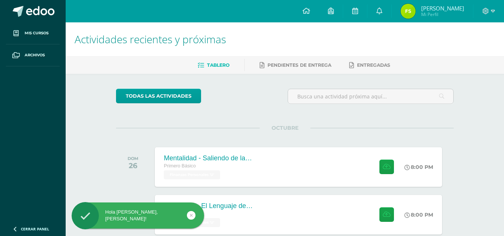 This screenshot has width=504, height=236. What do you see at coordinates (35, 55) in the screenshot?
I see `span: Archivos` at bounding box center [35, 55].